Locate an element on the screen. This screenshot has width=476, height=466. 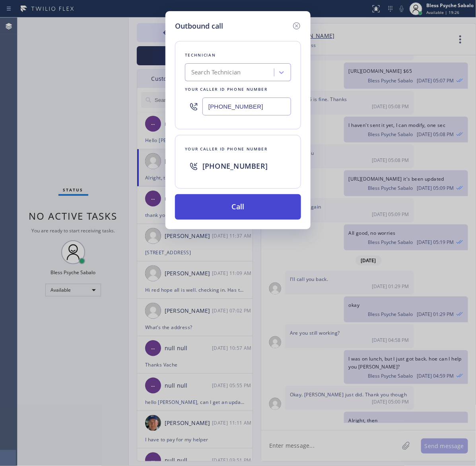
button: Call is located at coordinates (238, 207).